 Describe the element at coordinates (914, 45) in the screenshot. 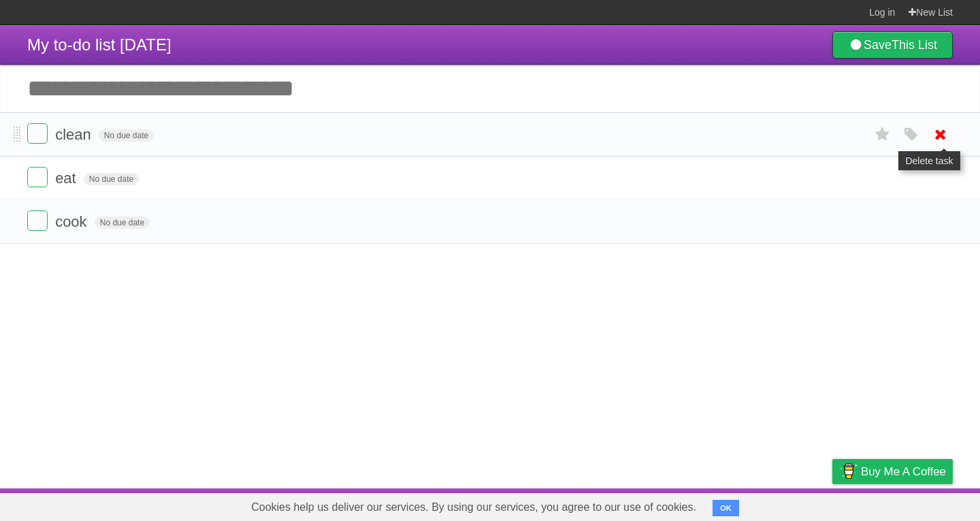

I see `b: This List` at that location.